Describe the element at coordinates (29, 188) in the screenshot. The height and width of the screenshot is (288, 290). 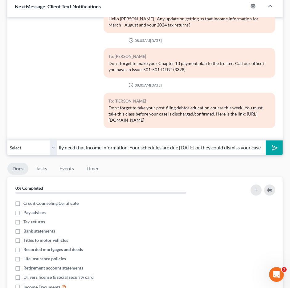
I see `strong: 0% Completed` at that location.